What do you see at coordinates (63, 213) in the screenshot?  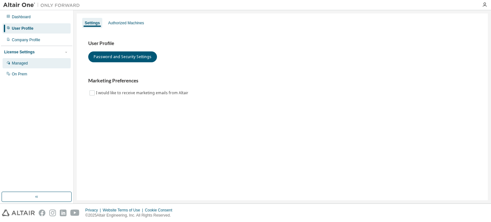 I see `img: linkedin.svg` at bounding box center [63, 213].